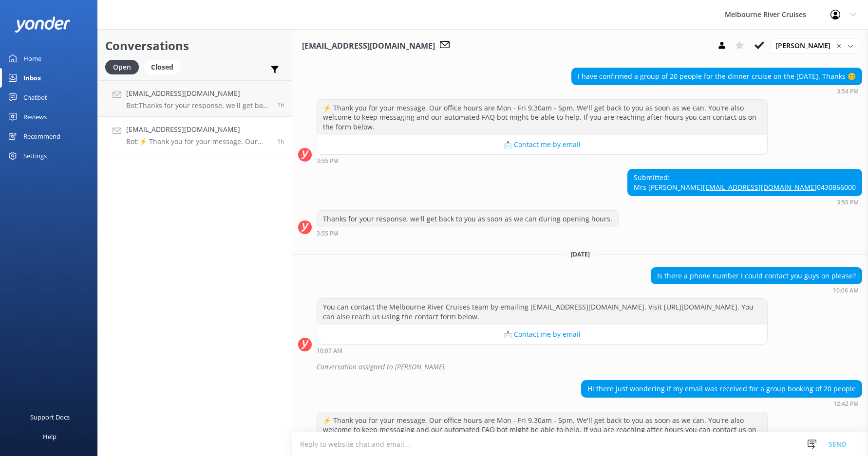  Describe the element at coordinates (845, 290) in the screenshot. I see `strong: 10:06 AM` at that location.